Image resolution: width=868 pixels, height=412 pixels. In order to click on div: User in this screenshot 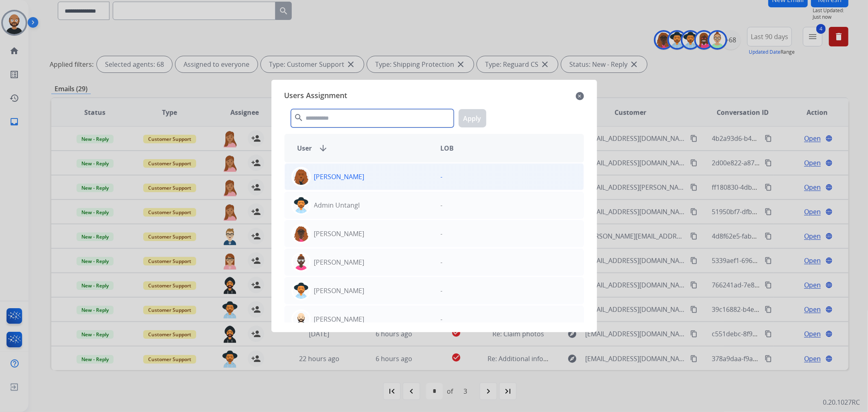, I will do `click(363, 148)`.